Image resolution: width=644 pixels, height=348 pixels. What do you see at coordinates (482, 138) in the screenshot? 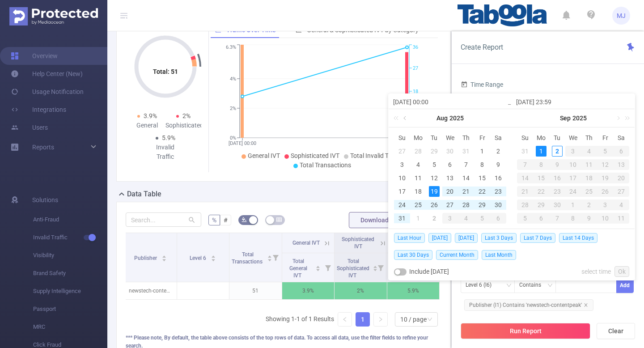
I see `th: Fri` at bounding box center [482, 138].